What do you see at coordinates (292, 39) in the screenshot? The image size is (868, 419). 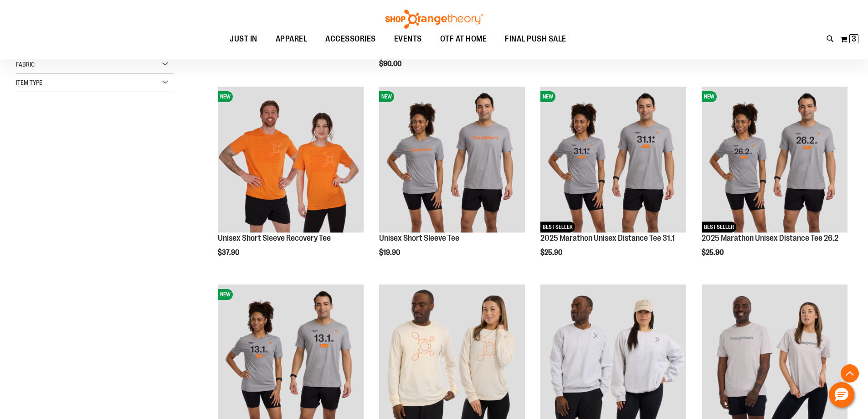 I see `a: APPAREL` at bounding box center [292, 39].